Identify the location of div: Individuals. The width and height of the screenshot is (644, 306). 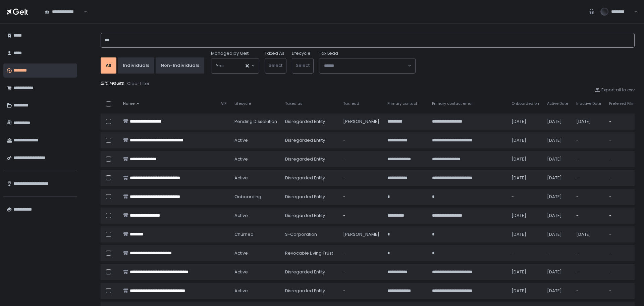
(136, 66).